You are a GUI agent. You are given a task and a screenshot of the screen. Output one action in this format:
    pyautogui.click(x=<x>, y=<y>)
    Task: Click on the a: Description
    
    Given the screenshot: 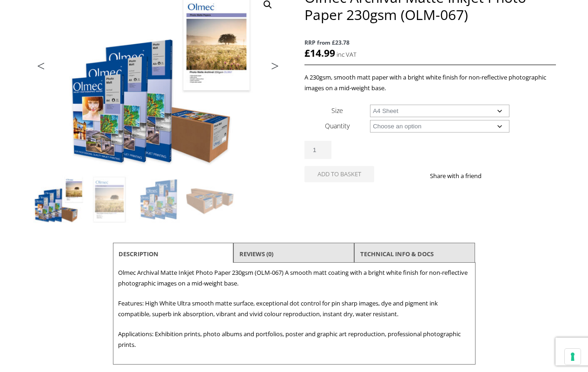 What is the action you would take?
    pyautogui.click(x=138, y=254)
    